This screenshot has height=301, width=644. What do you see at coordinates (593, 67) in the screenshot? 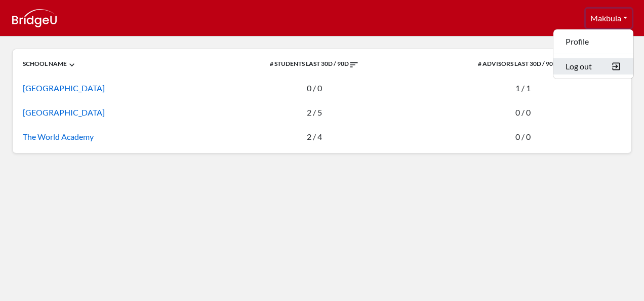
I see `button: Log out` at bounding box center [593, 67].